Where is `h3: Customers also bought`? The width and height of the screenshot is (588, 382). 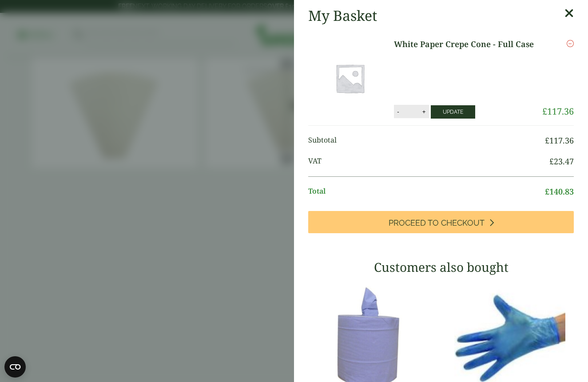
h3: Customers also bought is located at coordinates (441, 267).